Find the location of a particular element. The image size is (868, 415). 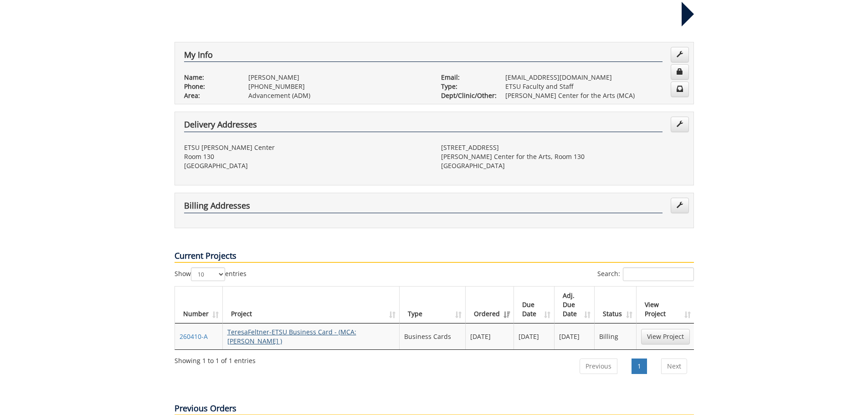

p: Current Projects is located at coordinates (434, 257).